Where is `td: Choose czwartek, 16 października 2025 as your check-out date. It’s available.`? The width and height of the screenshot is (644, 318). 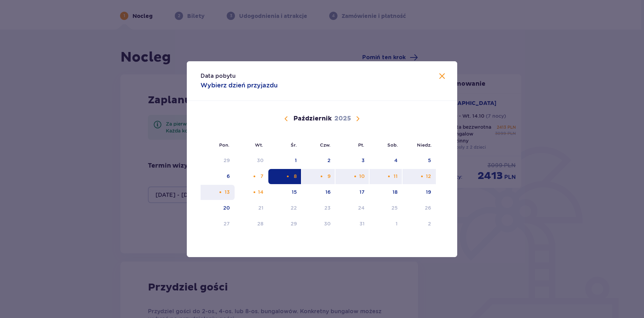
td: Choose czwartek, 16 października 2025 as your check-out date. It’s available. is located at coordinates (318, 192).